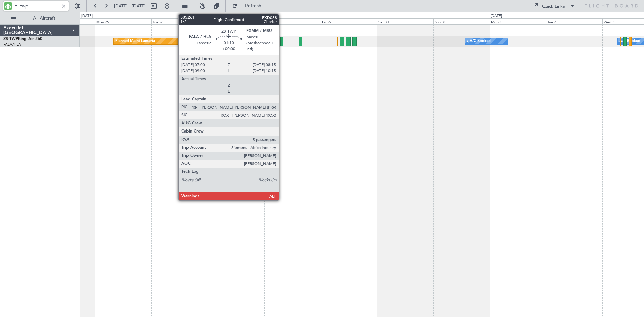 Image resolution: width=644 pixels, height=317 pixels. What do you see at coordinates (518, 21) in the screenshot?
I see `div: Mon 1` at bounding box center [518, 21].